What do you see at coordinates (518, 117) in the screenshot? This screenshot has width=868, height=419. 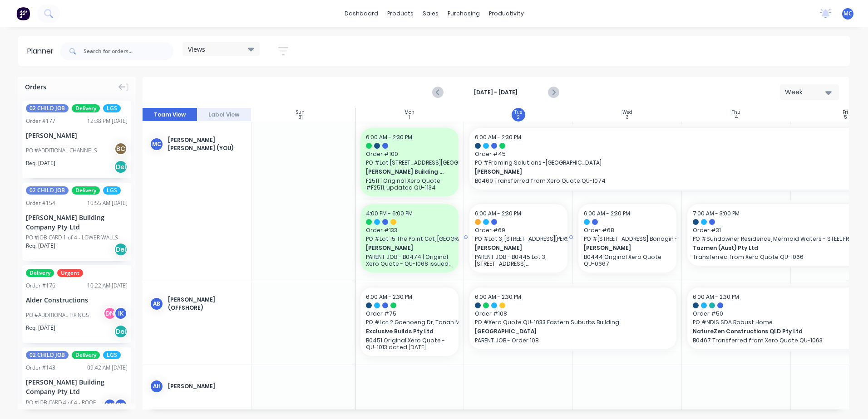 I see `div: 2` at bounding box center [518, 117].